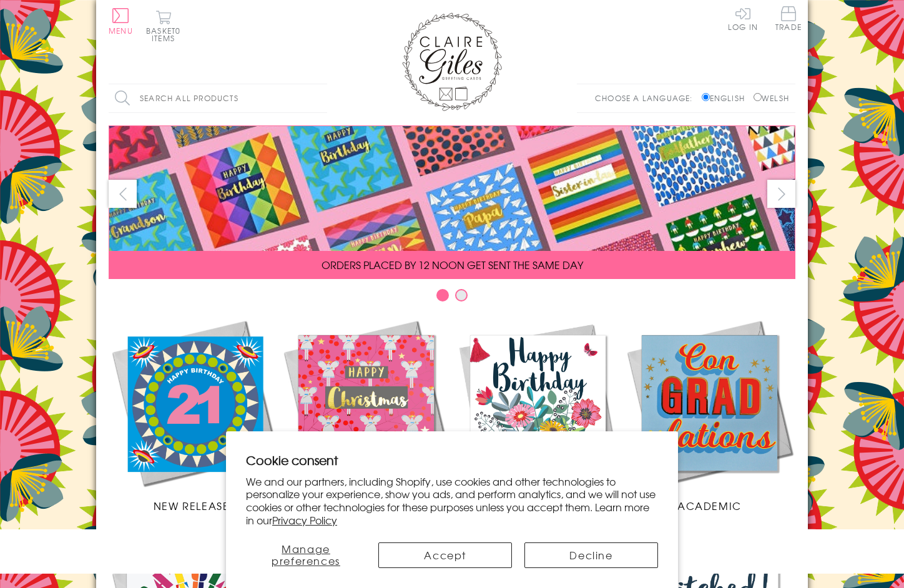 Image resolution: width=904 pixels, height=588 pixels. I want to click on a: New Releases, so click(194, 415).